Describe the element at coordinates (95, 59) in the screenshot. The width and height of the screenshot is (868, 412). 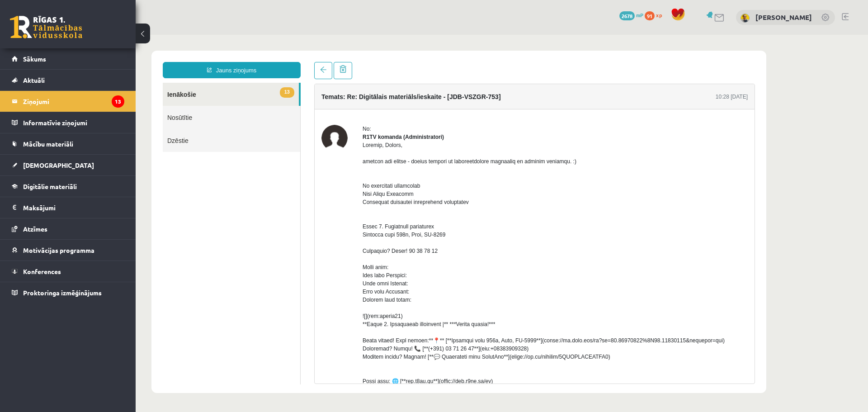
I see `a: 13Ienākošie` at that location.